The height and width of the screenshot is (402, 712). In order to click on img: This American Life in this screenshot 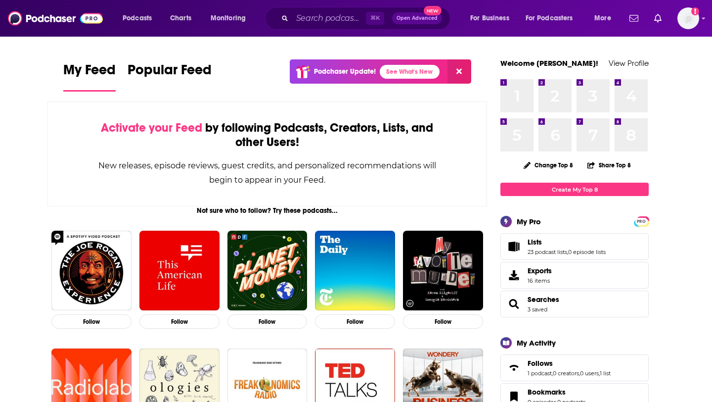, I will do `click(180, 271)`.